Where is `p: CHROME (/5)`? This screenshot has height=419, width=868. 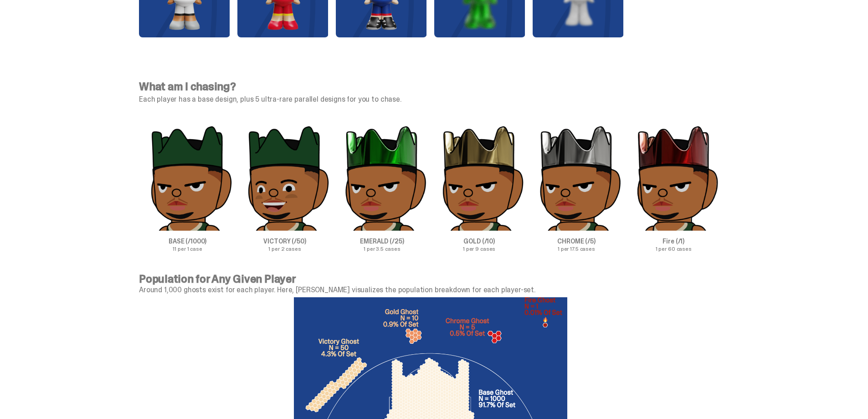 p: CHROME (/5) is located at coordinates (576, 241).